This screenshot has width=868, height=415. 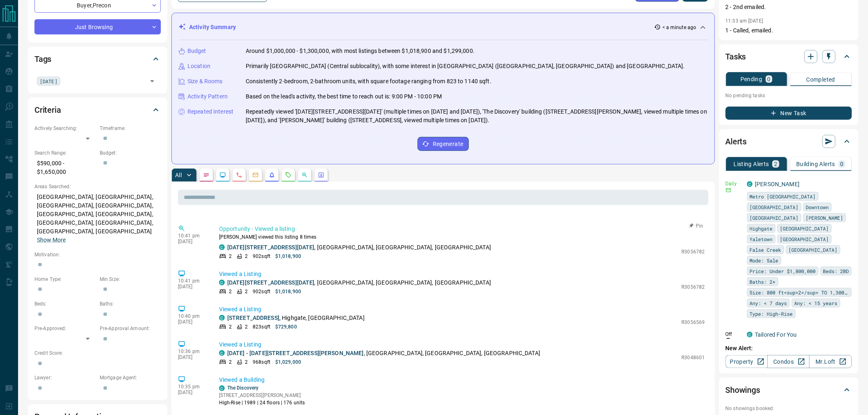 I want to click on p: Min Size:, so click(x=130, y=279).